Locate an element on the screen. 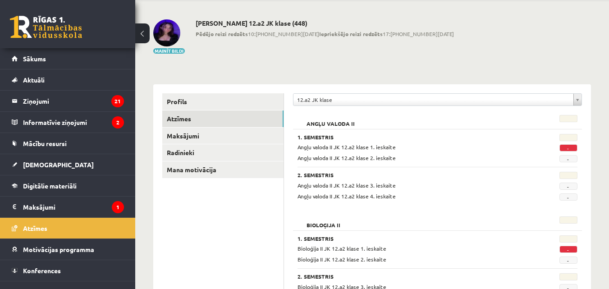 The width and height of the screenshot is (609, 289). span: Bioloģija II JK 12.a2 klase 1. ieskaite is located at coordinates (342, 248).